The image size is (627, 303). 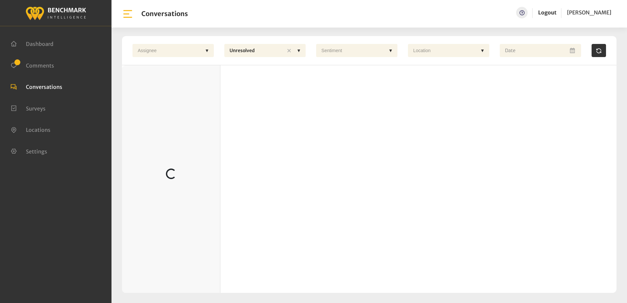 What do you see at coordinates (36, 86) in the screenshot?
I see `a: Conversations` at bounding box center [36, 86].